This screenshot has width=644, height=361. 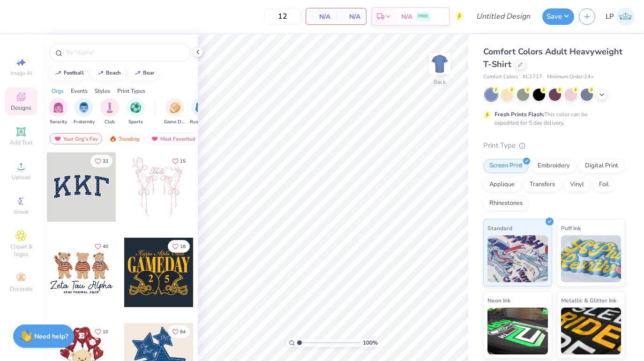 What do you see at coordinates (79, 91) in the screenshot?
I see `div: Events` at bounding box center [79, 91].